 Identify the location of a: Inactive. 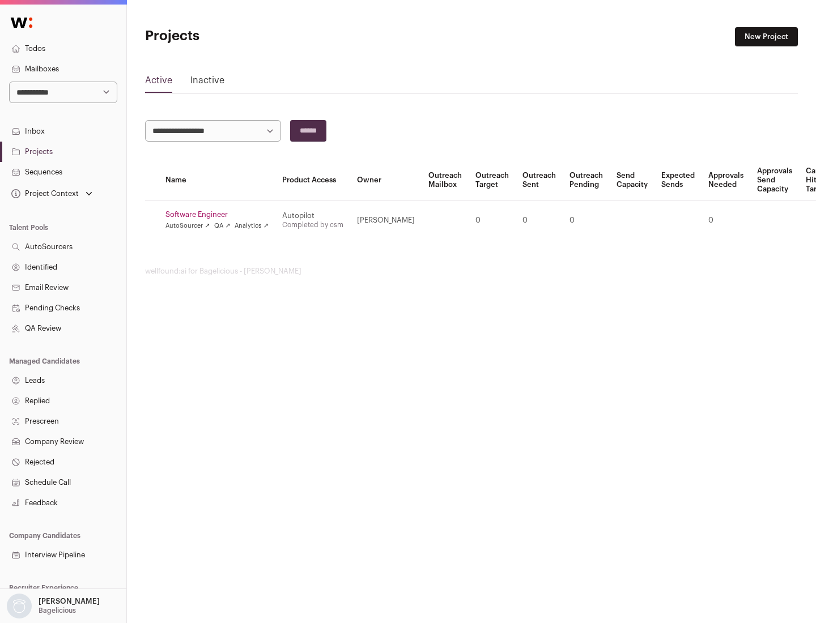
(207, 83).